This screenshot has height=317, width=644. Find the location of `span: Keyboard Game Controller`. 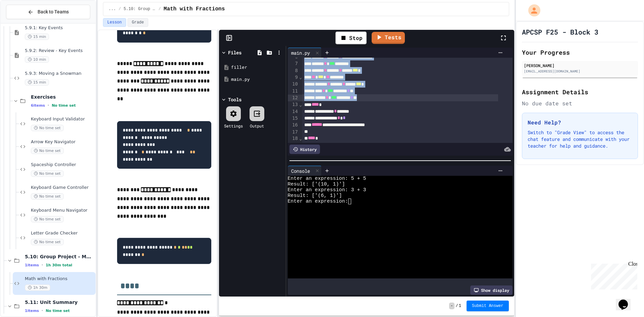

span: Keyboard Game Controller is located at coordinates (62, 187).